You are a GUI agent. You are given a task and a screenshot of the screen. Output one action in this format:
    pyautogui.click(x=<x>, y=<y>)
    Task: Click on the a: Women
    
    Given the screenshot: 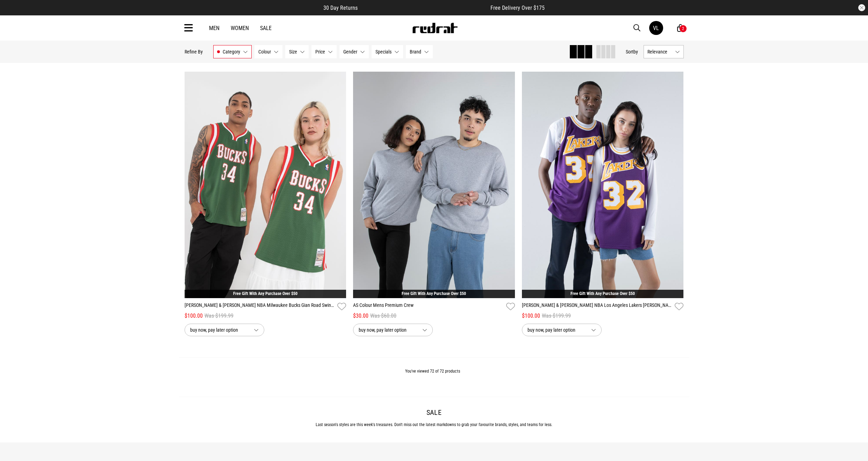 What is the action you would take?
    pyautogui.click(x=240, y=28)
    